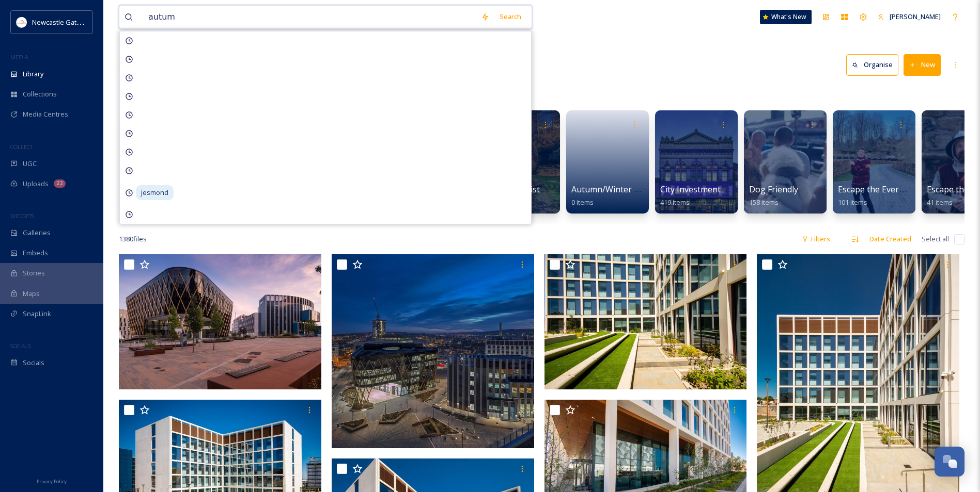 The image size is (980, 492). What do you see at coordinates (29, 164) in the screenshot?
I see `span: UGC` at bounding box center [29, 164].